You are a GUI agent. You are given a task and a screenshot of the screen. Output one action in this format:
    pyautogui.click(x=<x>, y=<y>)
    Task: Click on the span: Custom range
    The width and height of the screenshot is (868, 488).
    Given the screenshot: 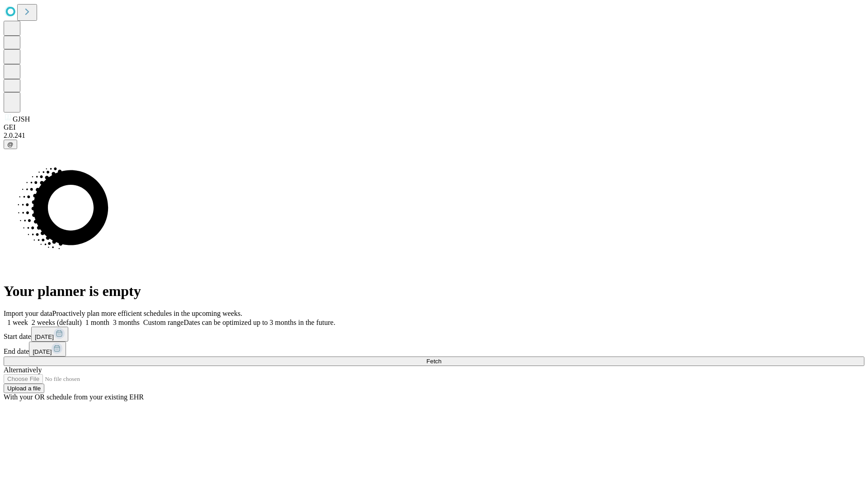 What is the action you would take?
    pyautogui.click(x=163, y=322)
    